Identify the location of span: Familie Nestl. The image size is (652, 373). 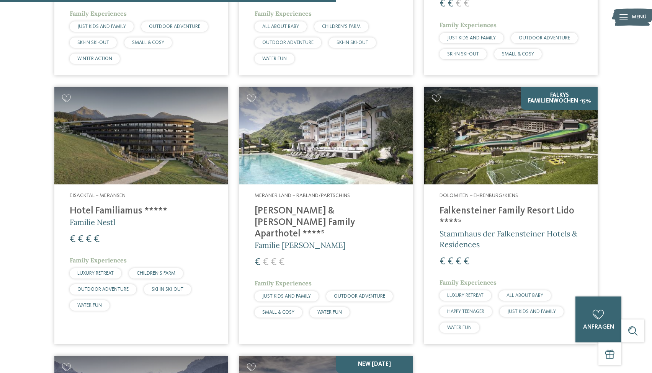
(92, 222).